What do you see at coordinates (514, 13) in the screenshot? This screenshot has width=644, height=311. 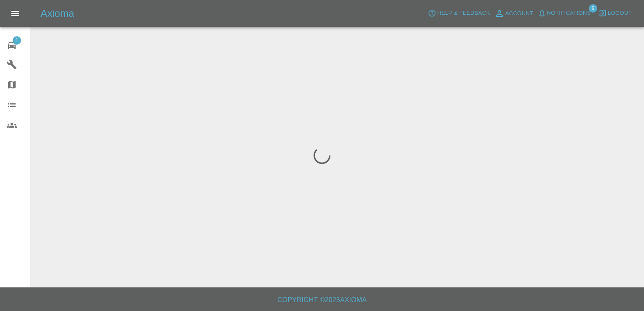 I see `a: Account` at bounding box center [514, 13].